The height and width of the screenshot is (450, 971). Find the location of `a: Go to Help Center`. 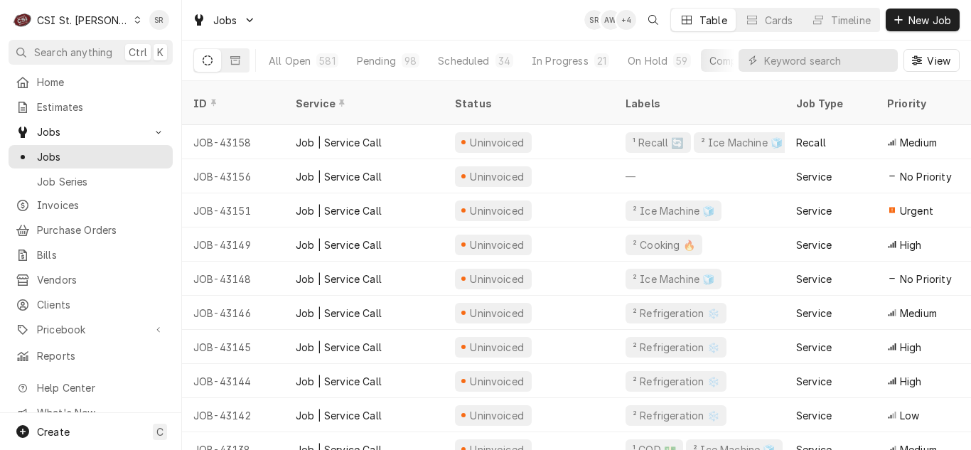

a: Go to Help Center is located at coordinates (90, 387).